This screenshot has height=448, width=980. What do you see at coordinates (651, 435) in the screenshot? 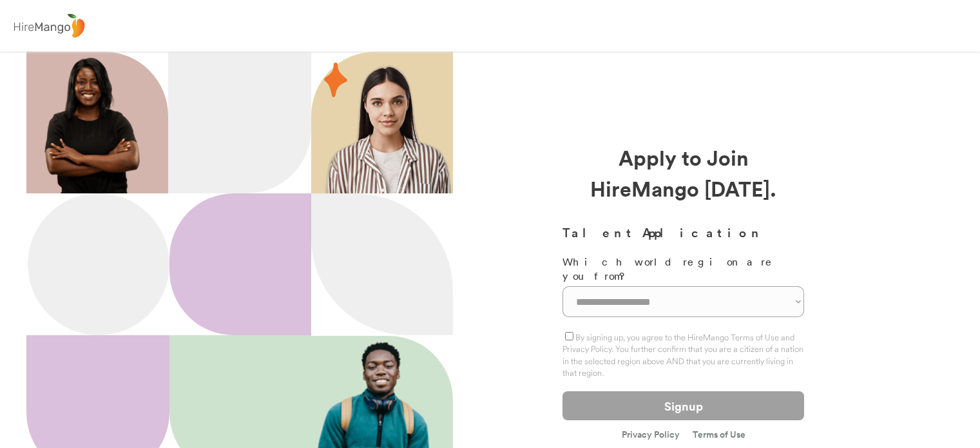
I see `a: Privacy Policy` at bounding box center [651, 435].